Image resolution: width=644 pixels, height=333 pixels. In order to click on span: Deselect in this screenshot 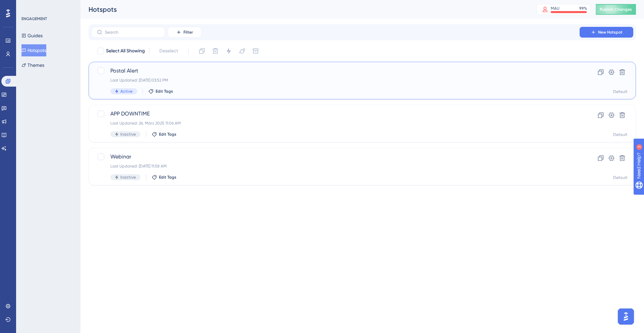, I will do `click(169, 51)`.